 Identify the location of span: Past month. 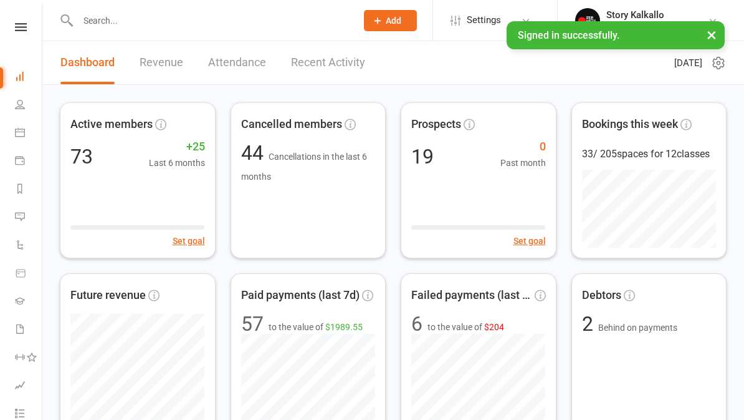
(523, 163).